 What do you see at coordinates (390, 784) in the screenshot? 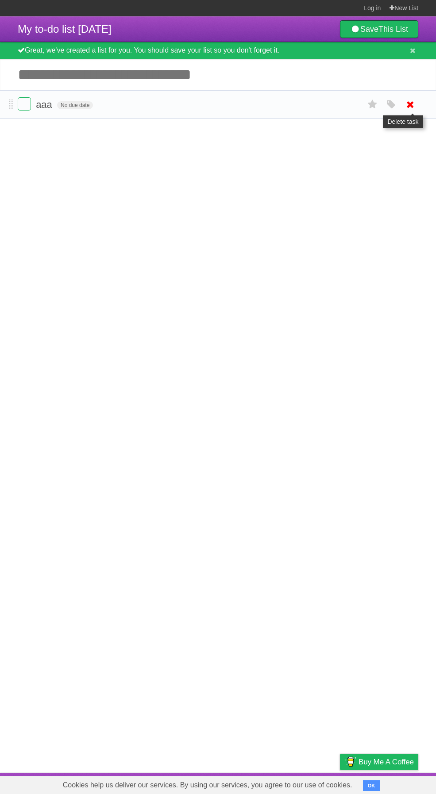
I see `a: Suggest a feature` at bounding box center [390, 784].